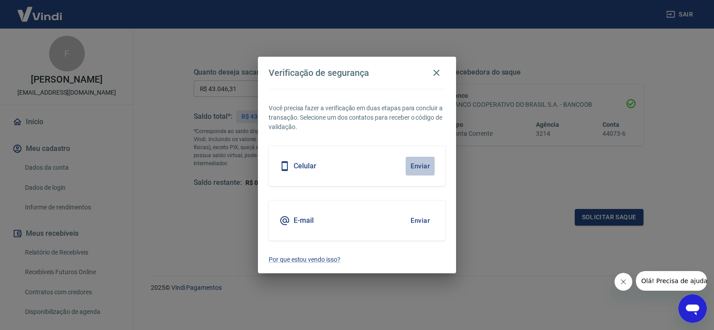 The width and height of the screenshot is (714, 330). What do you see at coordinates (40, 10) in the screenshot?
I see `span: Olá! Precisa de ajuda?` at bounding box center [40, 10].